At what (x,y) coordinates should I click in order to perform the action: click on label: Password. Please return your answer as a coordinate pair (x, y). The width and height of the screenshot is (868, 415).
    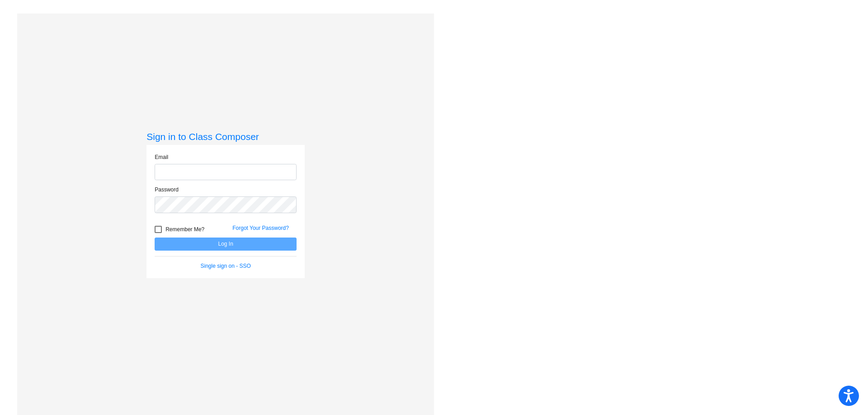
    Looking at the image, I should click on (167, 190).